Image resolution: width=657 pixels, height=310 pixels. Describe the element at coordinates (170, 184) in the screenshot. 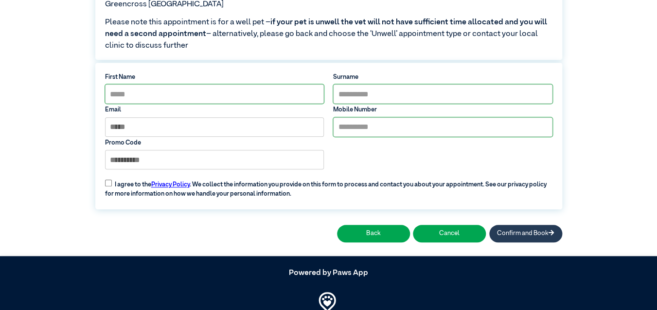

I see `a: Privacy Policy` at that location.